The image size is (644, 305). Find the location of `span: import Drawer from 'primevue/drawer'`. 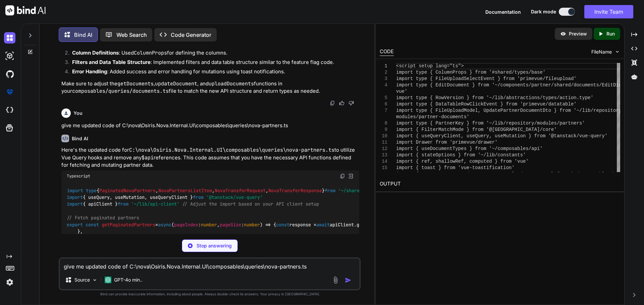

span: import Drawer from 'primevue/drawer' is located at coordinates (447, 143).